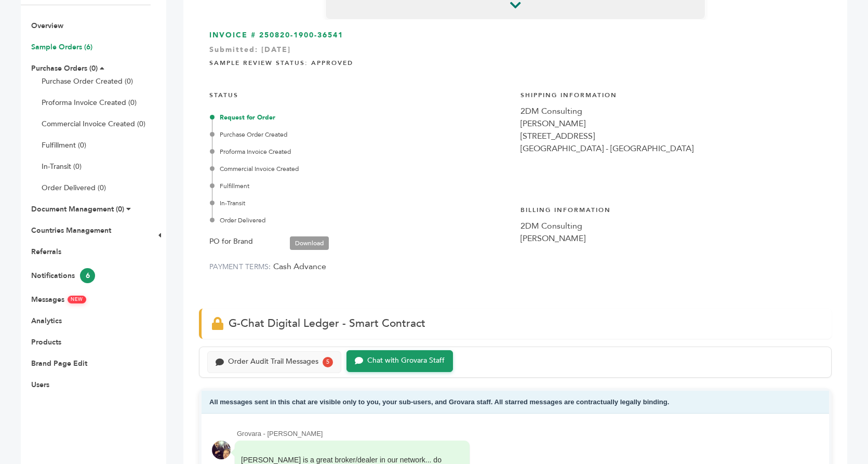 The image size is (868, 464). I want to click on a: In-Transit (0), so click(61, 166).